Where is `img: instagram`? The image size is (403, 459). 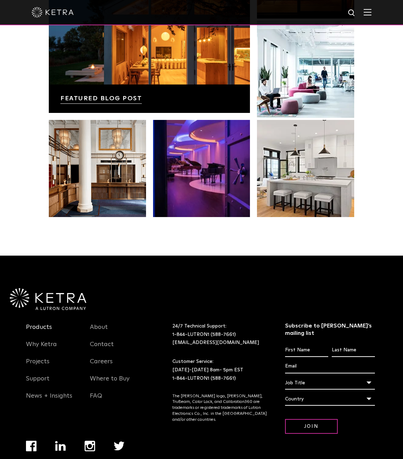
img: instagram is located at coordinates (90, 446).